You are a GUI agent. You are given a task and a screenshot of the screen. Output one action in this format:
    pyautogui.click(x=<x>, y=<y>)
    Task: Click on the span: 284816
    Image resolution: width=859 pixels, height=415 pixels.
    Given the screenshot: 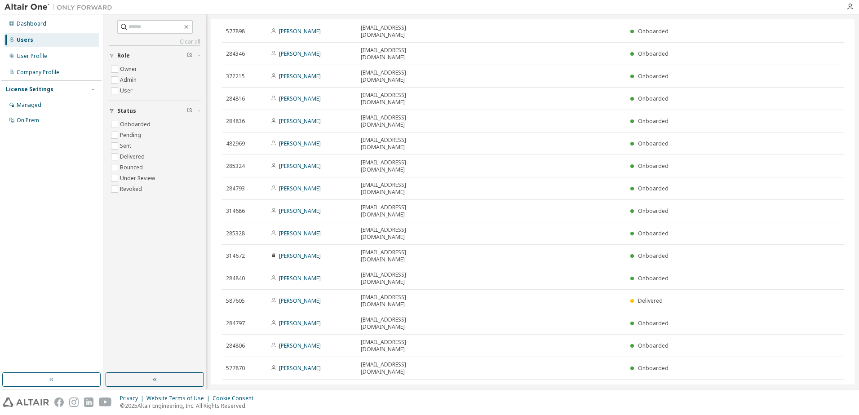 What is the action you would take?
    pyautogui.click(x=235, y=99)
    